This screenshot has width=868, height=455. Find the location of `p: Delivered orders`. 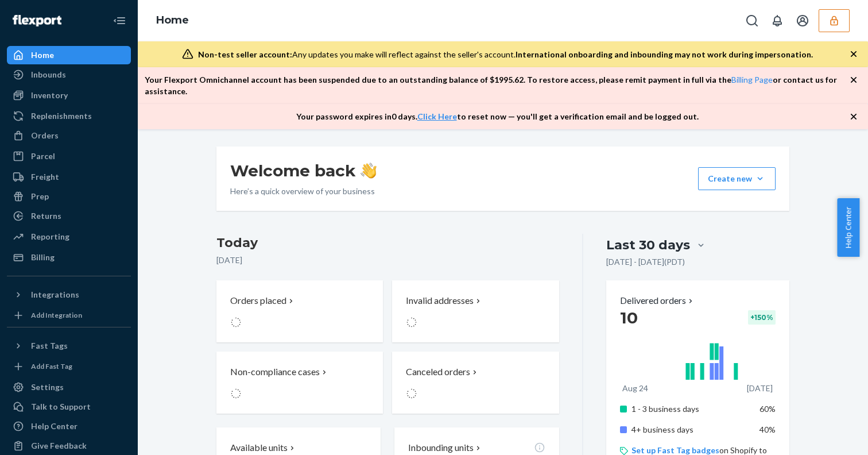

p: Delivered orders is located at coordinates (657, 301).